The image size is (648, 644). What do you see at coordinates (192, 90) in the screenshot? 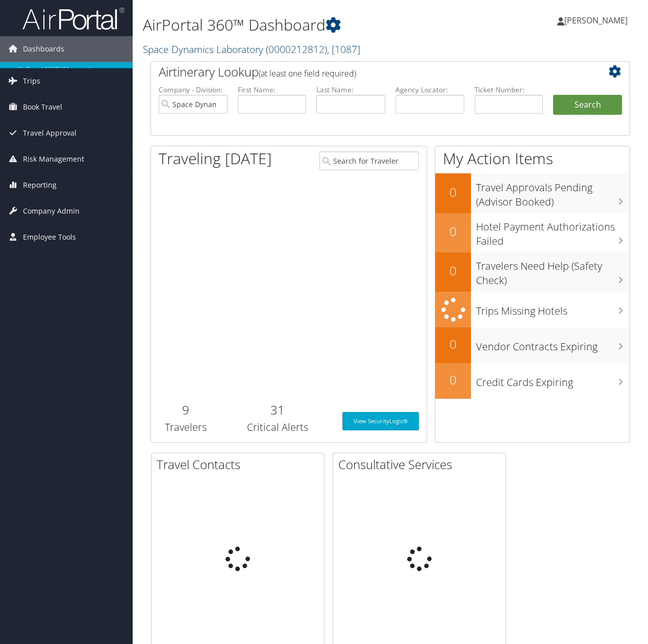
I see `label: Company - Division:` at bounding box center [192, 90].